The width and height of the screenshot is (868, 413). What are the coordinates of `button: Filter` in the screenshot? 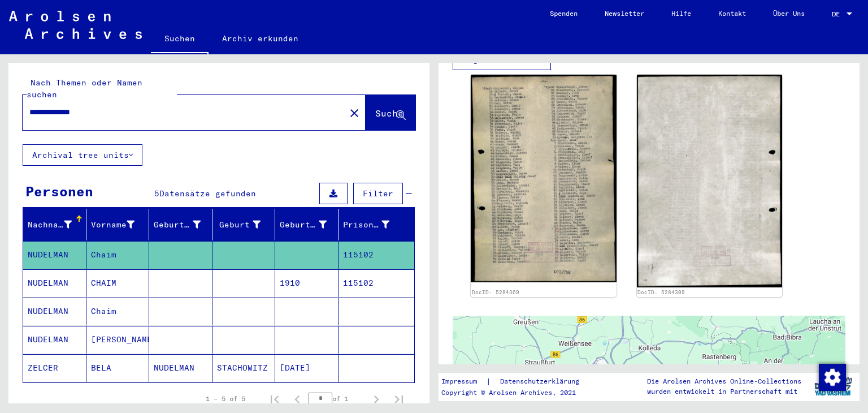 It's located at (378, 193).